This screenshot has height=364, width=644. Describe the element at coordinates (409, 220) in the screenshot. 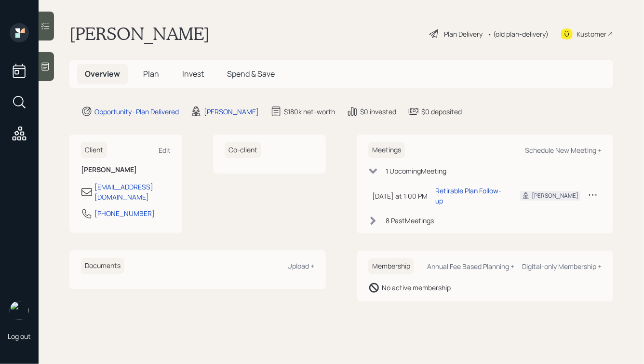

I see `div: 8 Past Meeting s` at that location.